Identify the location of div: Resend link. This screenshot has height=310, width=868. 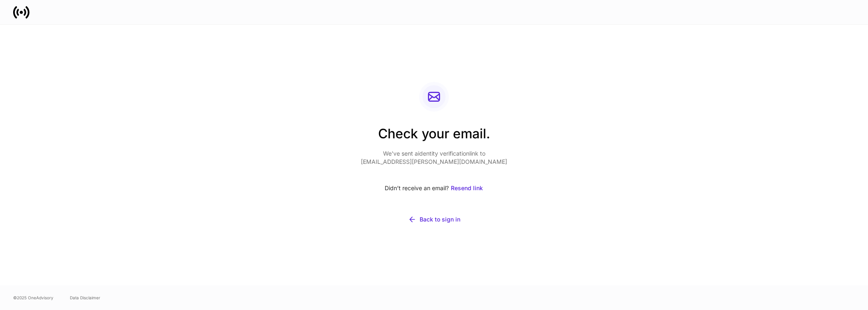
(467, 188).